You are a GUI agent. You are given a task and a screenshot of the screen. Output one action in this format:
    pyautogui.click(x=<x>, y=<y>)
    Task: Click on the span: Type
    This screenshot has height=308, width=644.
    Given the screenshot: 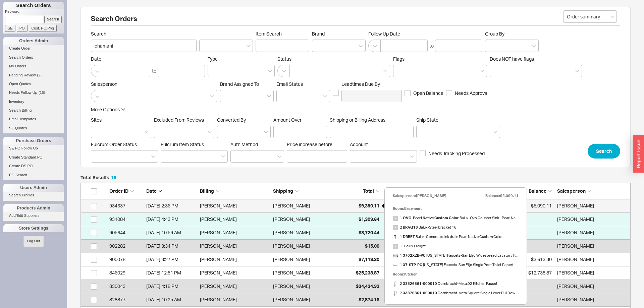 What is the action you would take?
    pyautogui.click(x=213, y=59)
    